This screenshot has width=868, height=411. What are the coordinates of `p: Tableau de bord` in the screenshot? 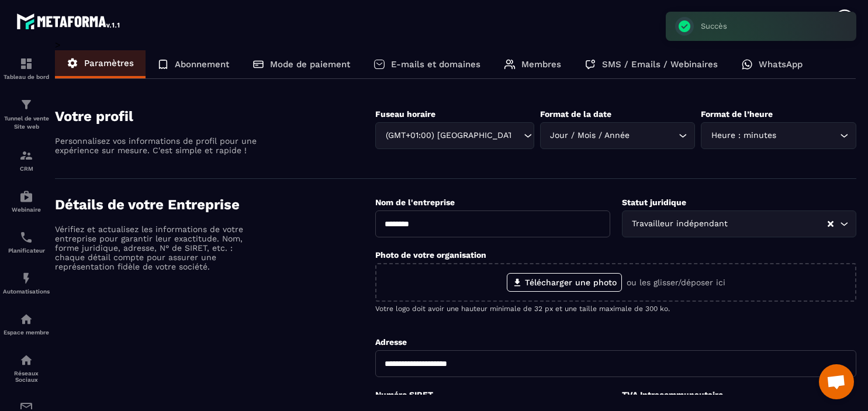 It's located at (26, 76).